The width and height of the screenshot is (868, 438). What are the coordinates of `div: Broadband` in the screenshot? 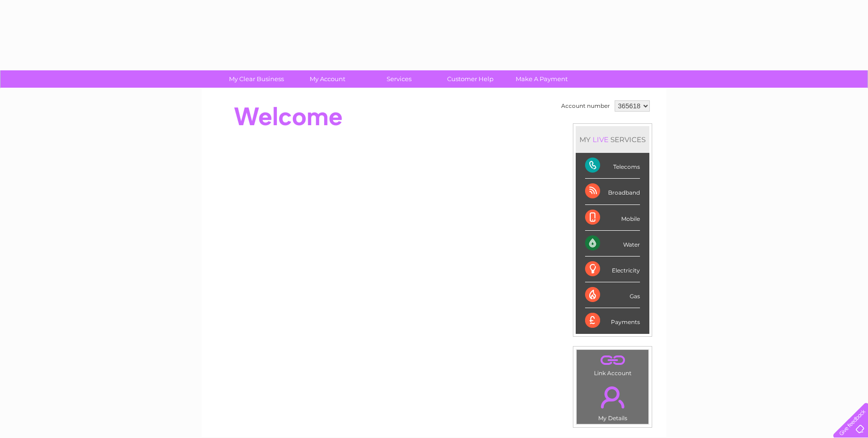 It's located at (612, 192).